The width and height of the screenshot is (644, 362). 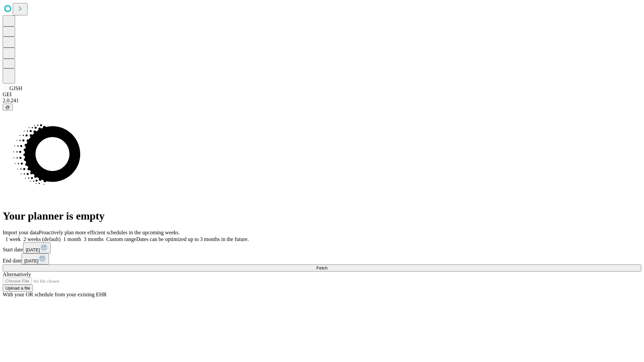 I want to click on span: 3 months, so click(x=94, y=239).